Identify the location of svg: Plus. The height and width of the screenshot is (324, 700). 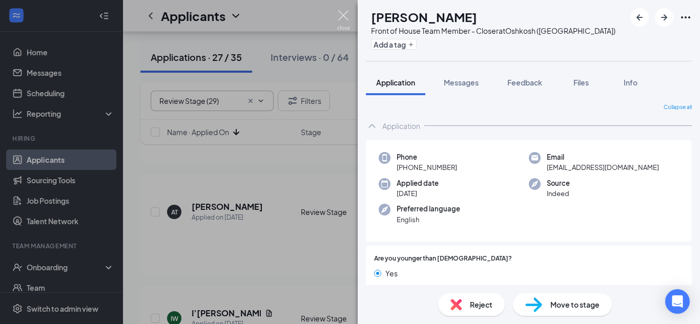
(411, 45).